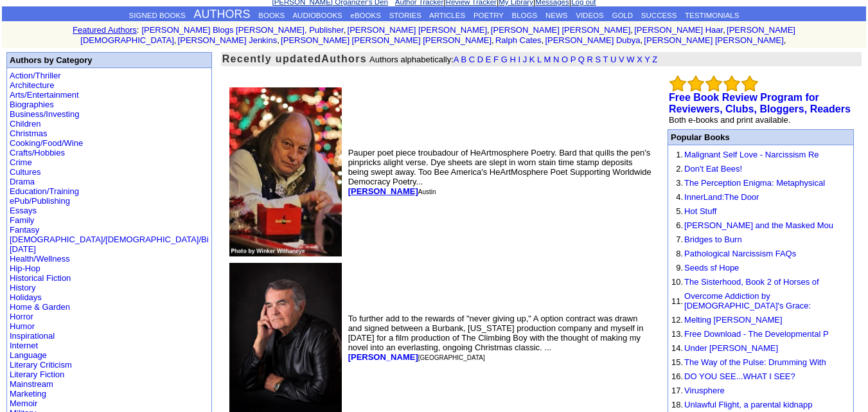 The height and width of the screenshot is (412, 868). I want to click on a: F, so click(496, 59).